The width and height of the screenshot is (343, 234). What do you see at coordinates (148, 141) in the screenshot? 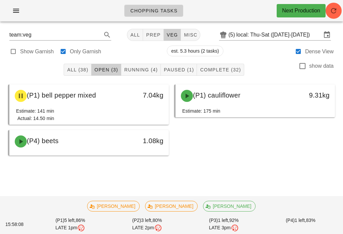
I see `div: 1.08kg` at bounding box center [148, 141].